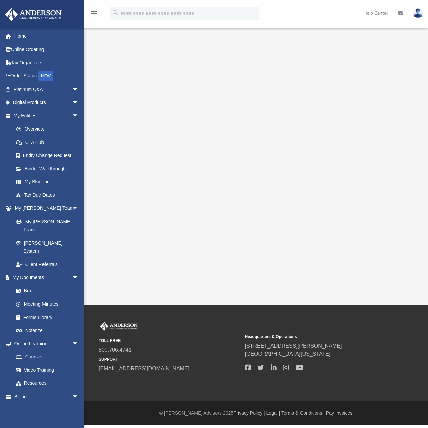 This screenshot has height=428, width=428. I want to click on a: Video Training, so click(46, 370).